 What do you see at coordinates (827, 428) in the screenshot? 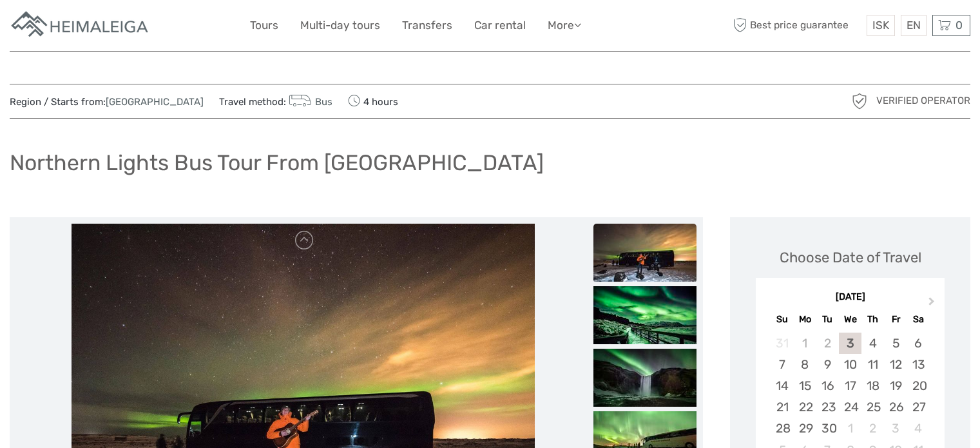
I see `div: Choose Tuesday, September 30th, 2025` at bounding box center [827, 428].